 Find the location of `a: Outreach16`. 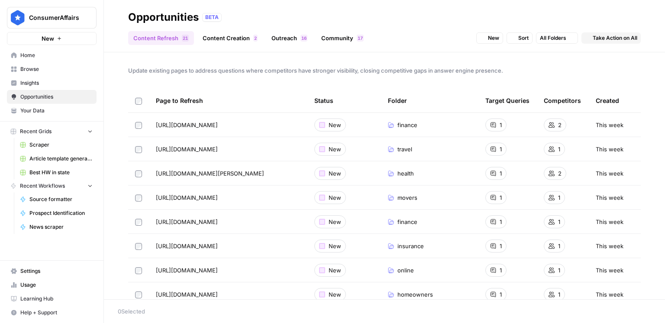

a: Outreach16 is located at coordinates (289, 38).